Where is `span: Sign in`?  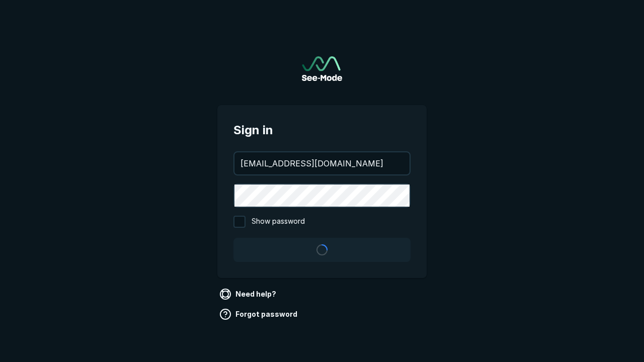
span: Sign in is located at coordinates (322, 130).